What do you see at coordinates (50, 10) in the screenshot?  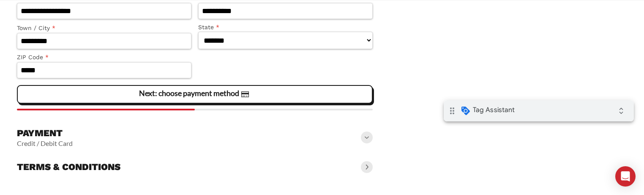 I see `span: Tag Assistant` at bounding box center [50, 10].